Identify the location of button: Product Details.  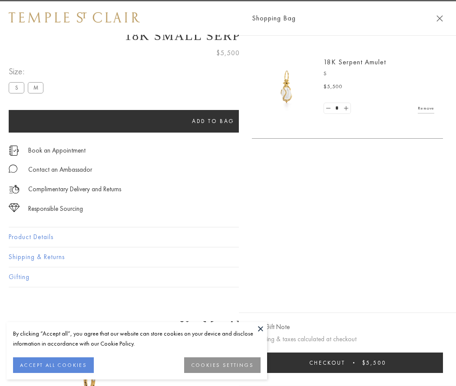
(228, 237).